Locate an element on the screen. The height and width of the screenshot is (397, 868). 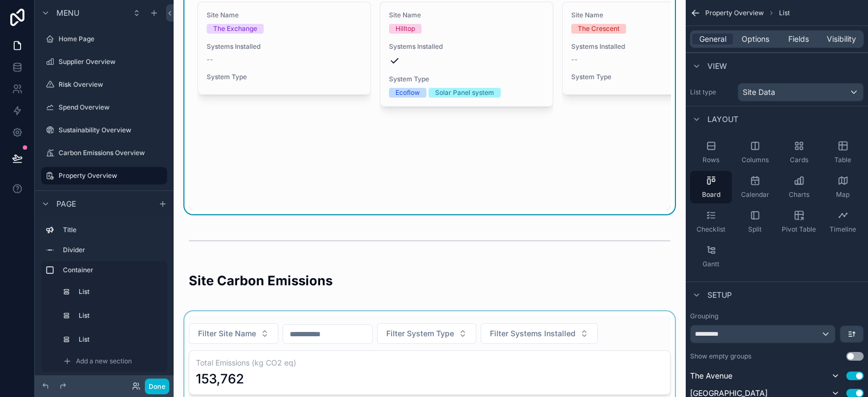
button: Columns is located at coordinates (755, 152).